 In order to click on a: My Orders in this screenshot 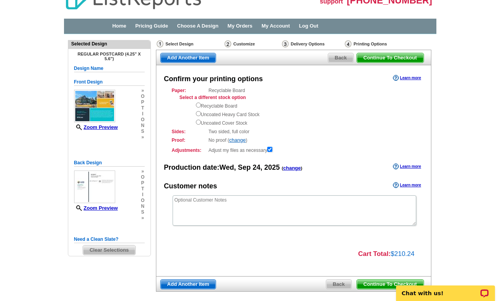, I will do `click(240, 26)`.